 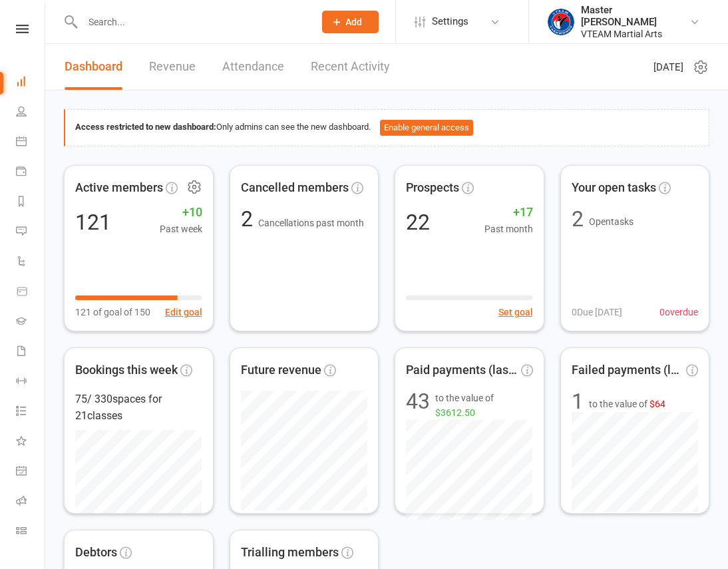 I want to click on div: 121, so click(x=93, y=222).